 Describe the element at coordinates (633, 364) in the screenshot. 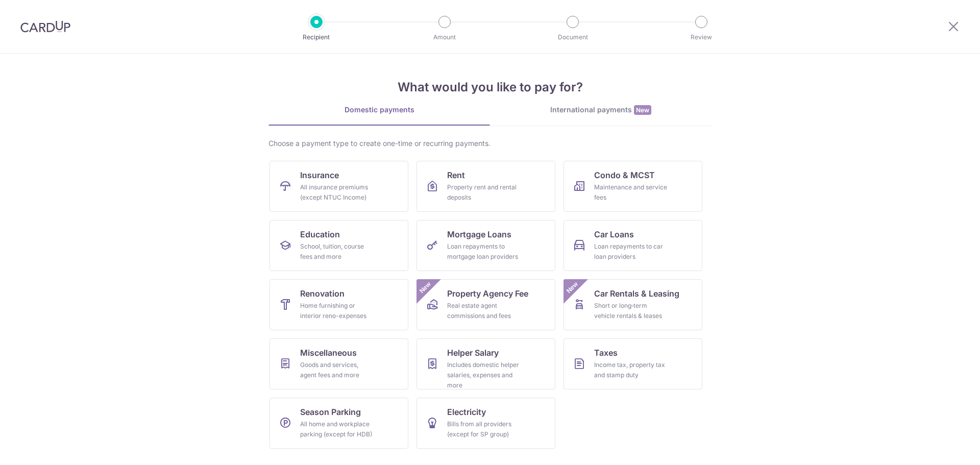

I see `a: TaxesIncome tax, property tax and stamp duty` at that location.